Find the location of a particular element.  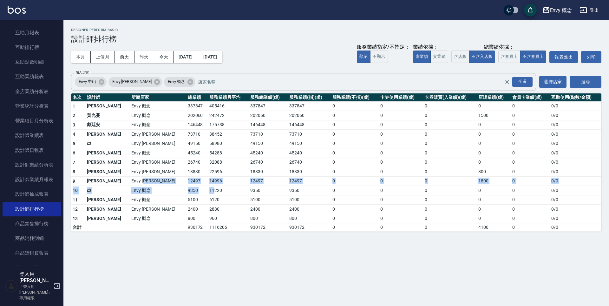

td: 960 is located at coordinates (228, 218).